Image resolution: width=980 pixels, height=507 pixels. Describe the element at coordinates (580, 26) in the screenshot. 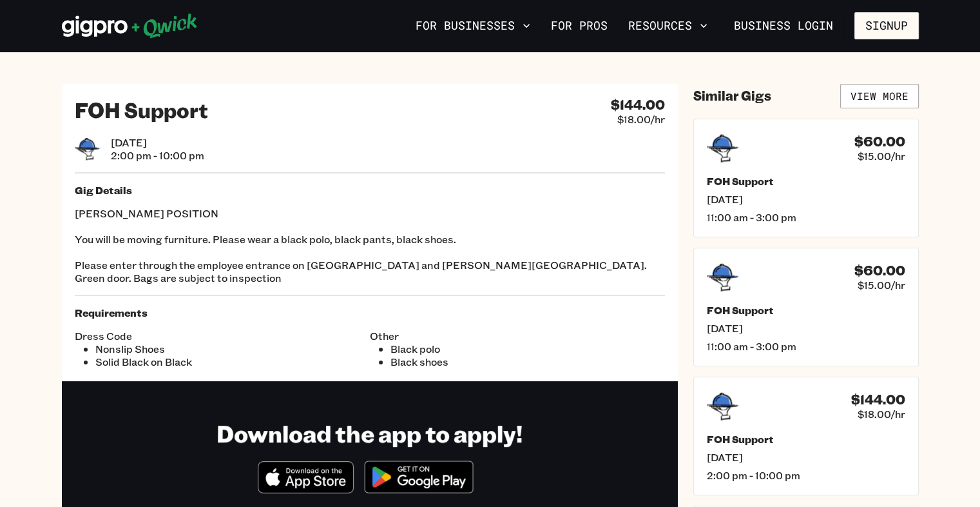

I see `a: For Pros` at that location.